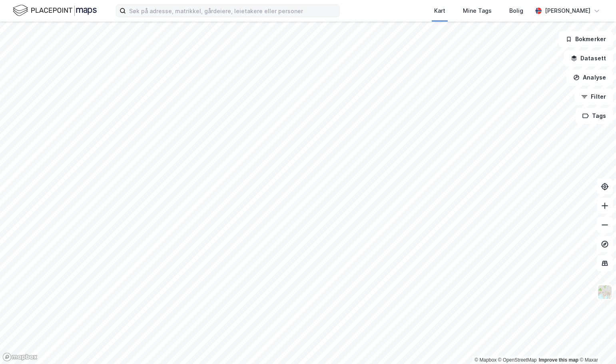 The width and height of the screenshot is (616, 364). Describe the element at coordinates (485, 360) in the screenshot. I see `a: Mapbox` at that location.